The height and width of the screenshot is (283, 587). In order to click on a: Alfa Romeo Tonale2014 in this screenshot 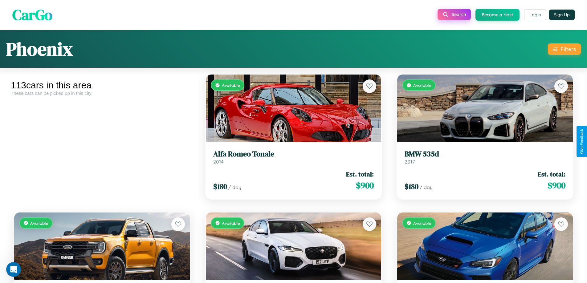, I will do `click(294, 157)`.